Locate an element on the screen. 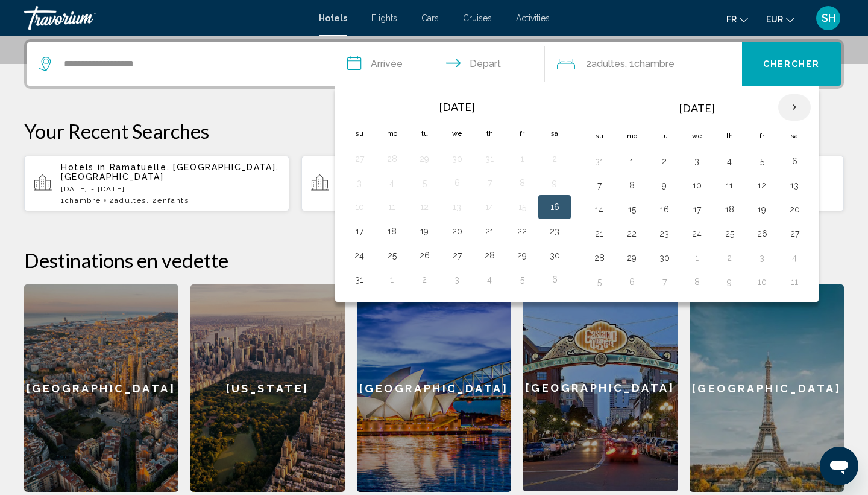 This screenshot has height=495, width=868. a: Activities is located at coordinates (533, 18).